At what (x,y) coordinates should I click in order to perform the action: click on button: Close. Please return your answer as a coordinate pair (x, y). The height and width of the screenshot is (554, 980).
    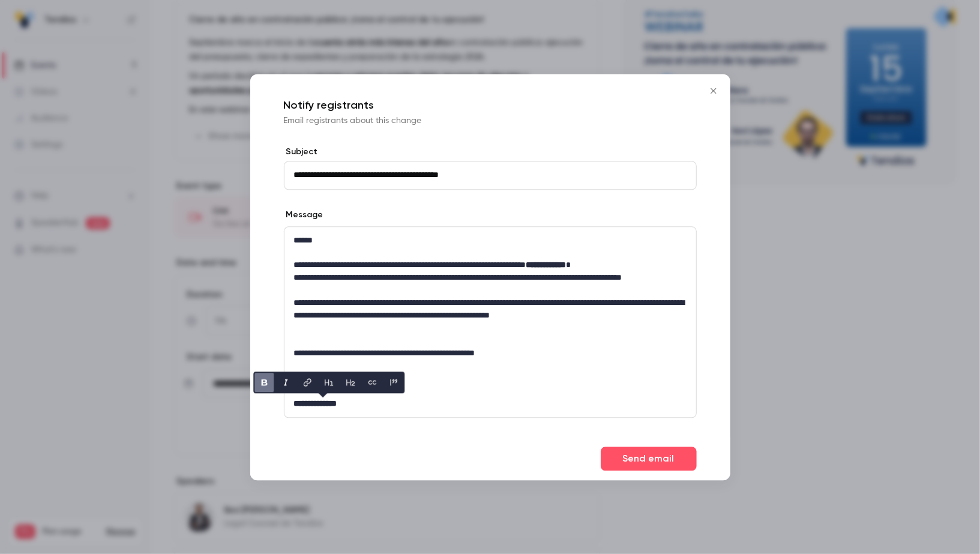
    Looking at the image, I should click on (713, 90).